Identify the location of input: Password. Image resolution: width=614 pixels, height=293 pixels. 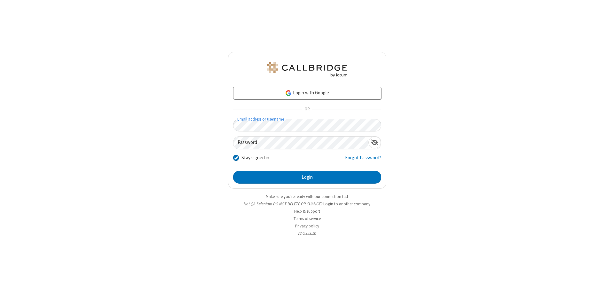
(301, 143).